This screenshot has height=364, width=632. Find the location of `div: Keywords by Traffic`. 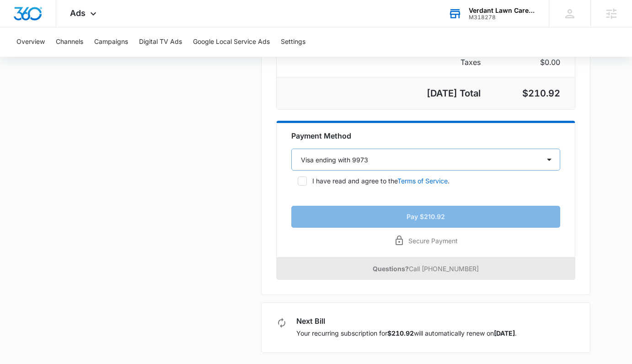

div: Keywords by Traffic is located at coordinates (128, 57).